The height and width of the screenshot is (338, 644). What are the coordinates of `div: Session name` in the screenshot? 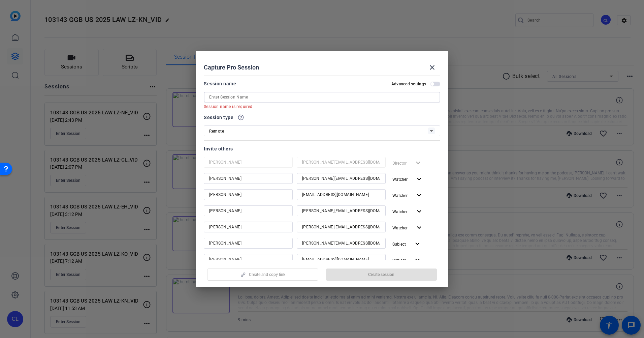 It's located at (220, 84).